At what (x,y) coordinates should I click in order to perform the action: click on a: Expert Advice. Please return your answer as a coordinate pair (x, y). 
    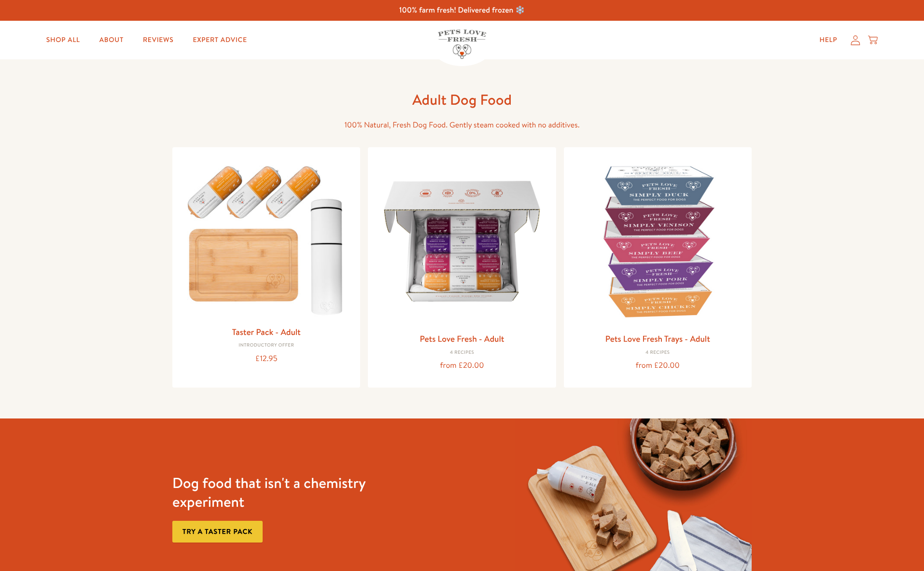
    Looking at the image, I should click on (220, 40).